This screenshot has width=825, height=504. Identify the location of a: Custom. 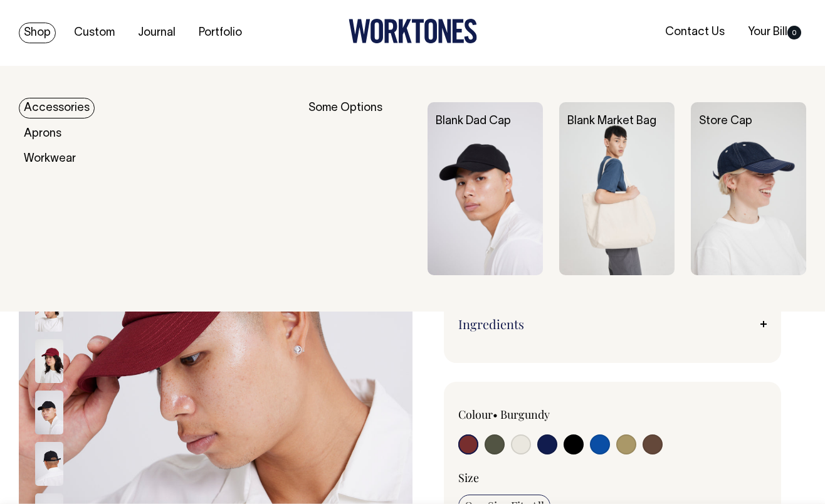
(94, 32).